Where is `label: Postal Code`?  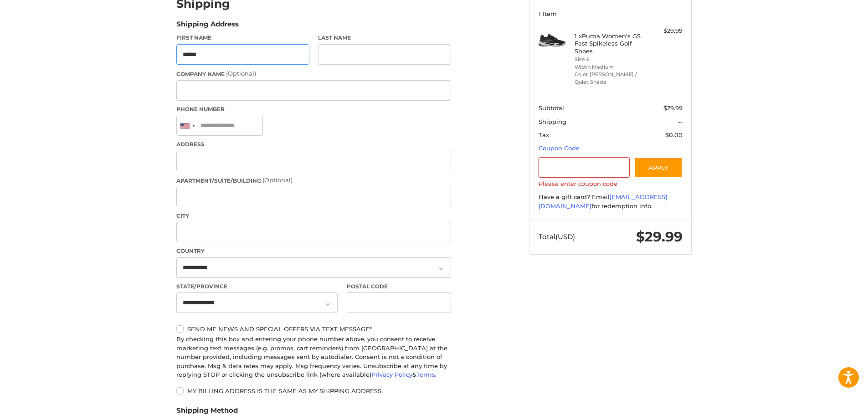 label: Postal Code is located at coordinates (399, 286).